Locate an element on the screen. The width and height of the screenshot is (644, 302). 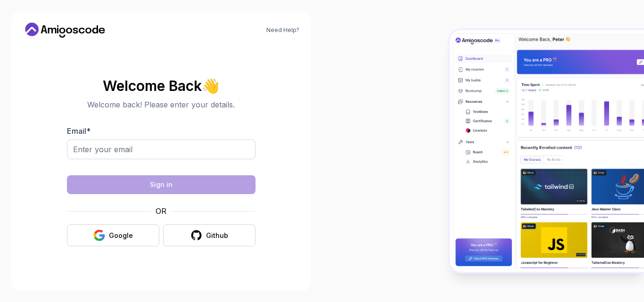
div: Sign in is located at coordinates (161, 185).